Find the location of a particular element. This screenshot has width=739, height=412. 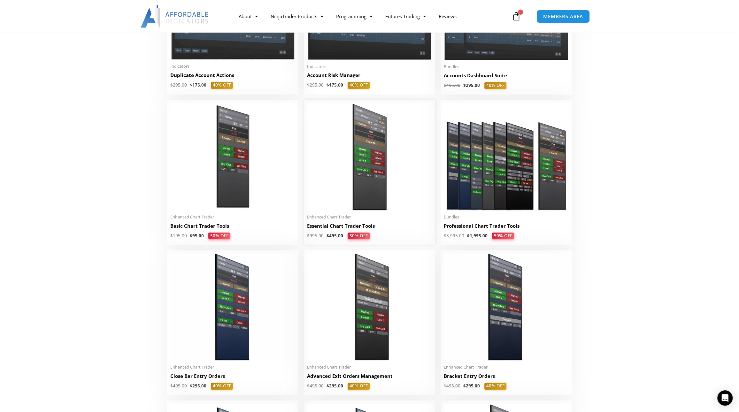

a: Duplicate Account Actions is located at coordinates (232, 77).